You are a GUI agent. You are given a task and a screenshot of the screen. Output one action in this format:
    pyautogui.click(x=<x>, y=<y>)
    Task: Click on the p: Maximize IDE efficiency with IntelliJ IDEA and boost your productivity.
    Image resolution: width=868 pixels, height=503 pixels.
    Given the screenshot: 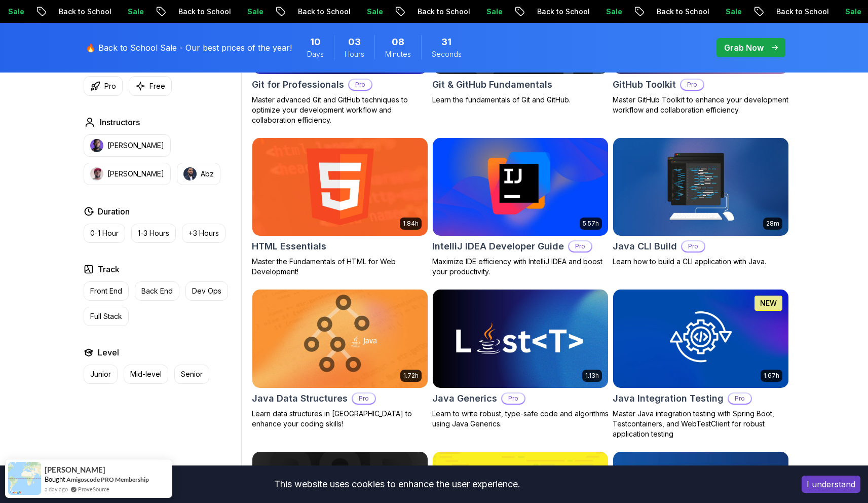 What is the action you would take?
    pyautogui.click(x=520, y=266)
    